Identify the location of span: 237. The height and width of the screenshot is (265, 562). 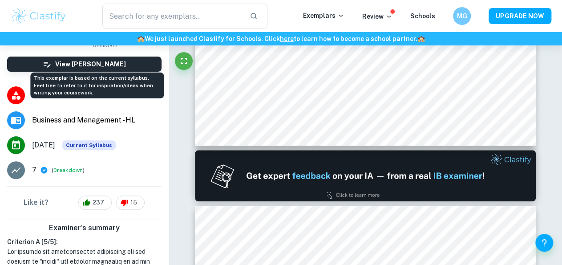
(98, 202).